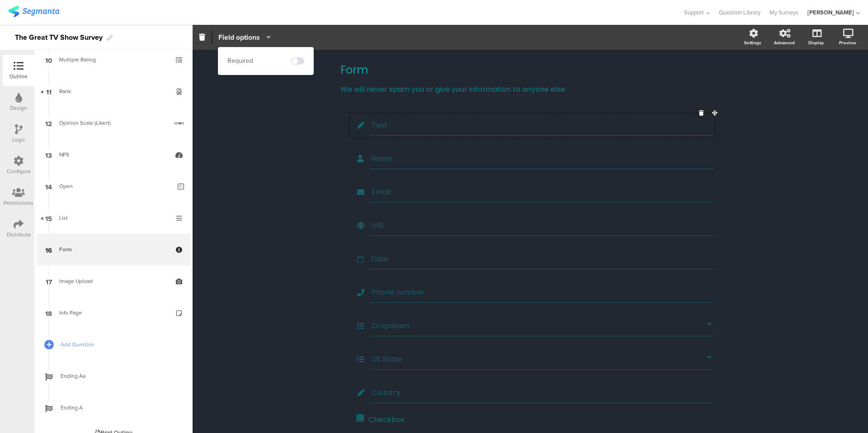 The width and height of the screenshot is (868, 433). I want to click on a: 18 Info Page, so click(113, 313).